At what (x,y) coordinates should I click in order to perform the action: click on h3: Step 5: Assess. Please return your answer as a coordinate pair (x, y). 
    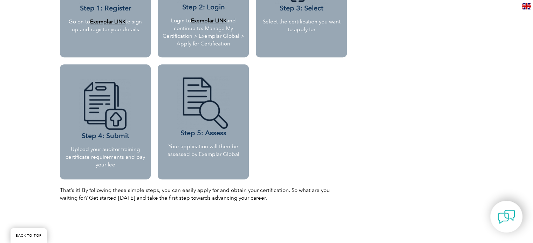
    Looking at the image, I should click on (203, 107).